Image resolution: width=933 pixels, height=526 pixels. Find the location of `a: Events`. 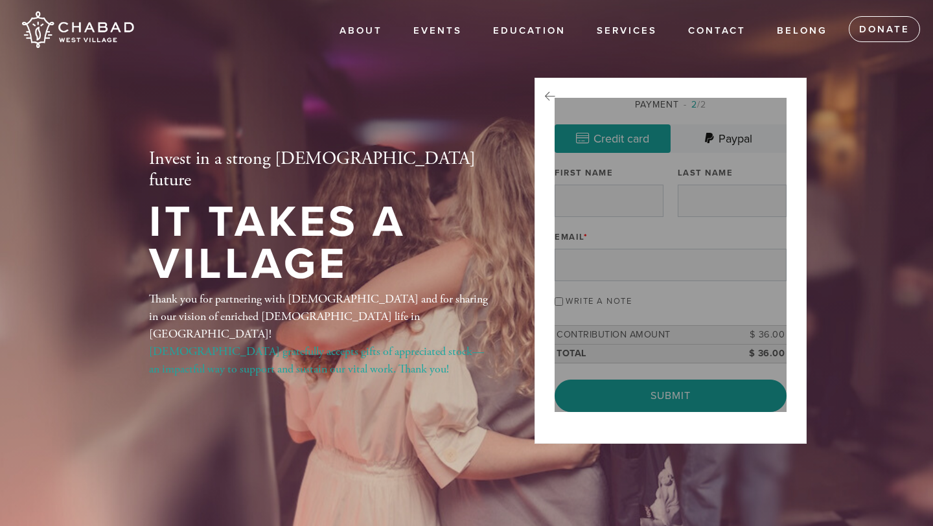

a: Events is located at coordinates (437, 31).